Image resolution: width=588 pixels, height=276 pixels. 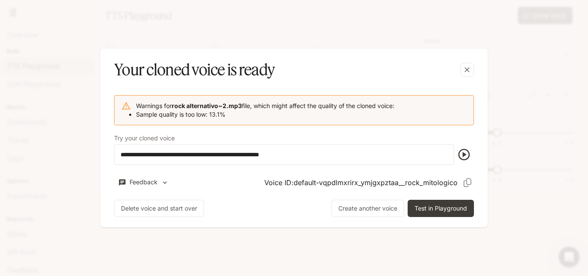 I want to click on button: Create another voice, so click(x=368, y=208).